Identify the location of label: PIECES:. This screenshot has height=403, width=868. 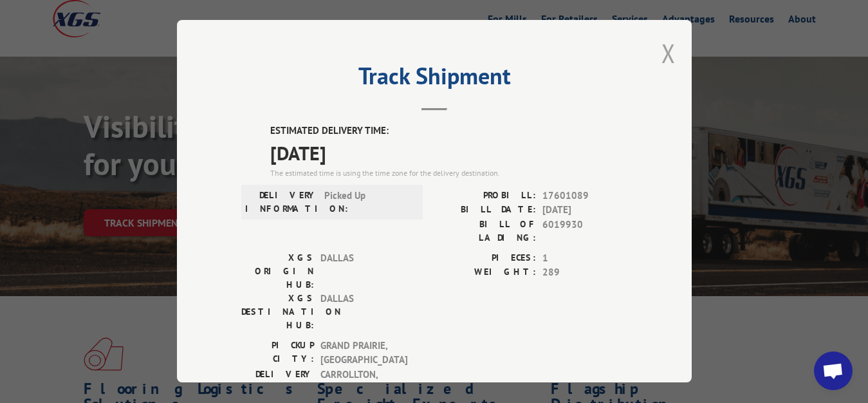
(485, 258).